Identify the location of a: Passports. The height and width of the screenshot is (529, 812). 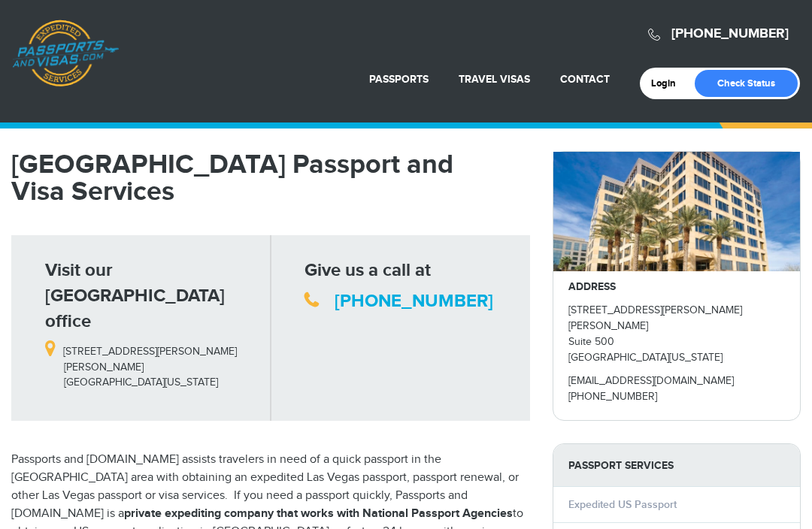
(399, 79).